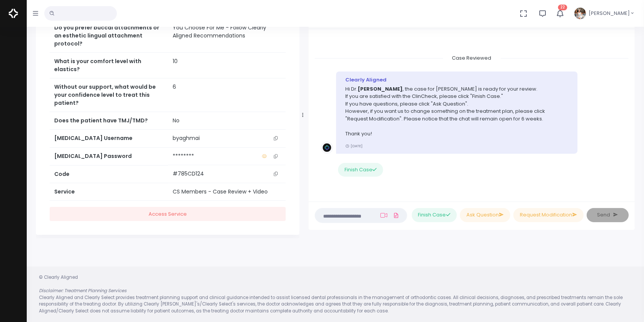  What do you see at coordinates (109, 36) in the screenshot?
I see `th: Do you prefer buccal attachments or an esthetic lingual attachment protocol?` at bounding box center [109, 36].